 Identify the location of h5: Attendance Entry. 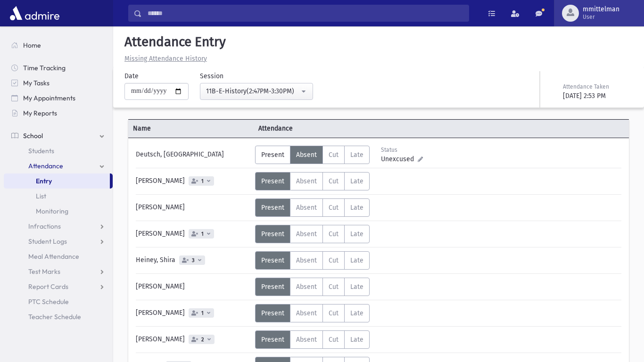
(378, 42).